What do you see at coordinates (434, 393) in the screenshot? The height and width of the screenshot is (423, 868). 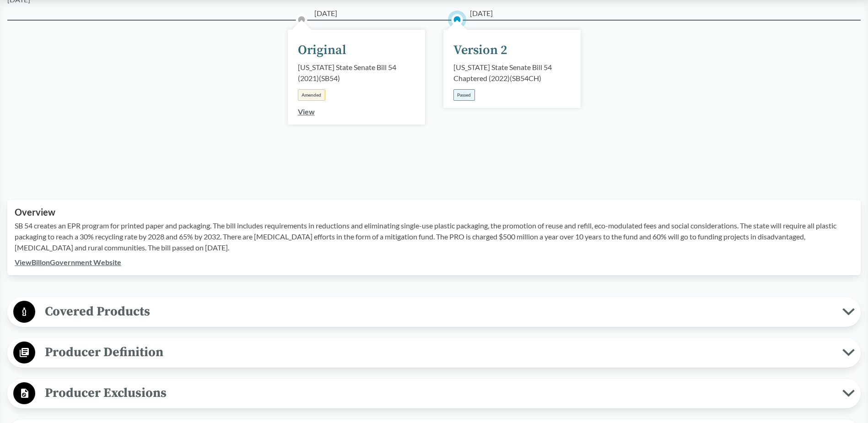 I see `button: Producer Exclusions` at bounding box center [434, 393].